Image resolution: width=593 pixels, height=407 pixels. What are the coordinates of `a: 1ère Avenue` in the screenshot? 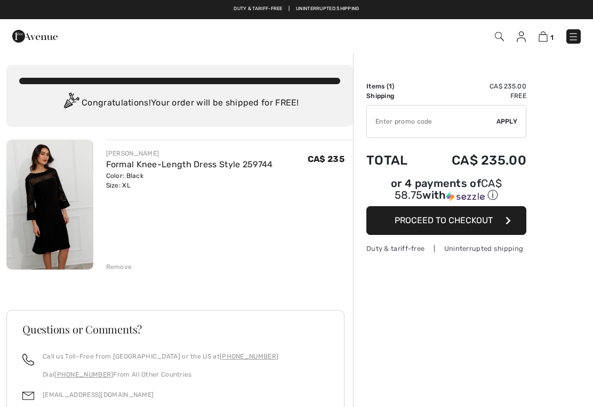 It's located at (35, 35).